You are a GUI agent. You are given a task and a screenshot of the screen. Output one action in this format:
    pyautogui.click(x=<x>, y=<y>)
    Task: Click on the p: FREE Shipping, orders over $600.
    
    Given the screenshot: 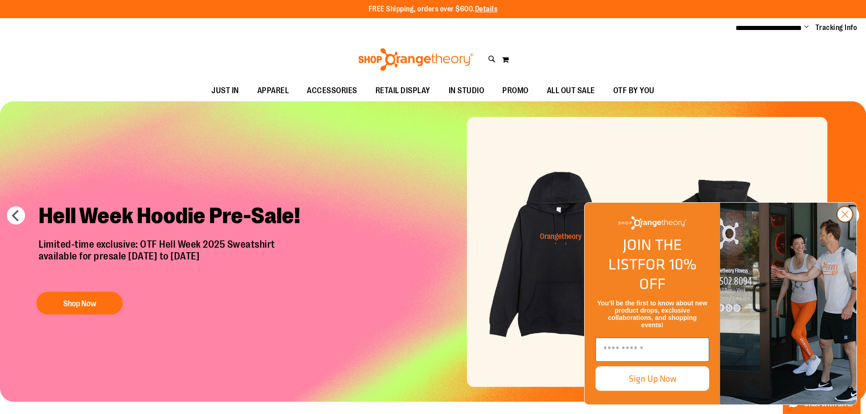 What is the action you would take?
    pyautogui.click(x=433, y=9)
    